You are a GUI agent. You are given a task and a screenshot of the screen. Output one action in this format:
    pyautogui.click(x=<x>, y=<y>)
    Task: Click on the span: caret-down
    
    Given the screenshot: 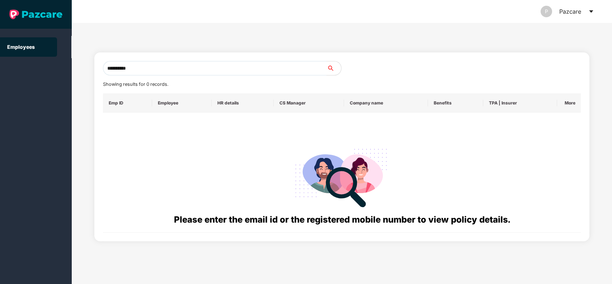 What is the action you would take?
    pyautogui.click(x=591, y=11)
    